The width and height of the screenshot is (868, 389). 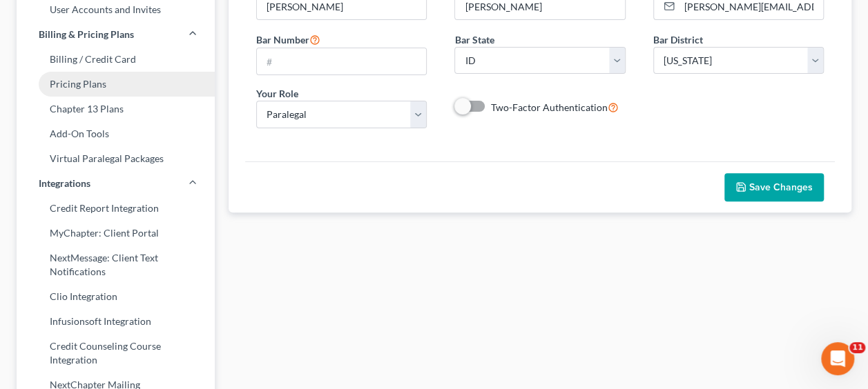 I want to click on a: Pricing Plans, so click(x=115, y=84).